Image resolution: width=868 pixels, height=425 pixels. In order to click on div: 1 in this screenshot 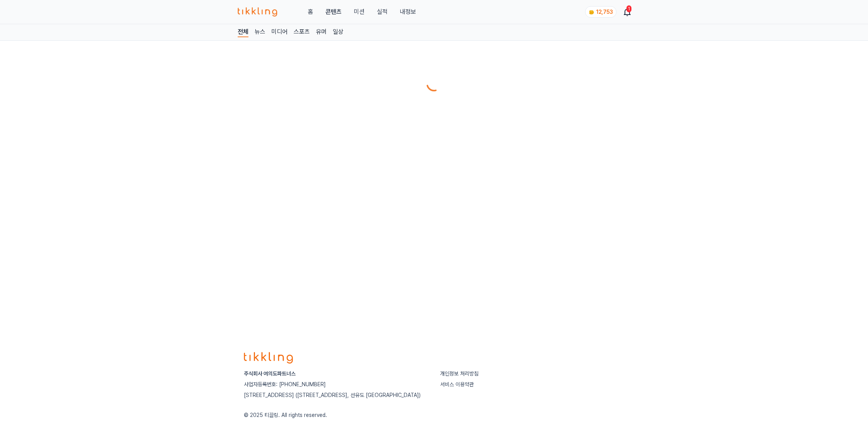, I will do `click(629, 9)`.